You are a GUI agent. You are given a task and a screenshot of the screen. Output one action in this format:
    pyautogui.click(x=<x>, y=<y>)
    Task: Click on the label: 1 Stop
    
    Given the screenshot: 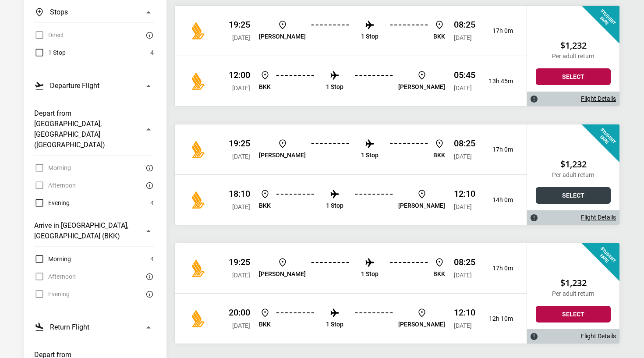 What is the action you would take?
    pyautogui.click(x=50, y=53)
    